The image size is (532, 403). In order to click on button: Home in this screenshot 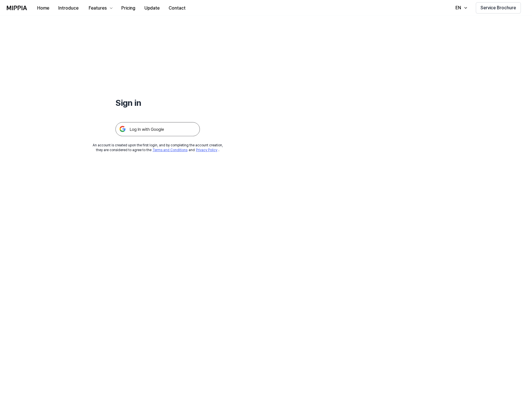, I will do `click(43, 8)`.